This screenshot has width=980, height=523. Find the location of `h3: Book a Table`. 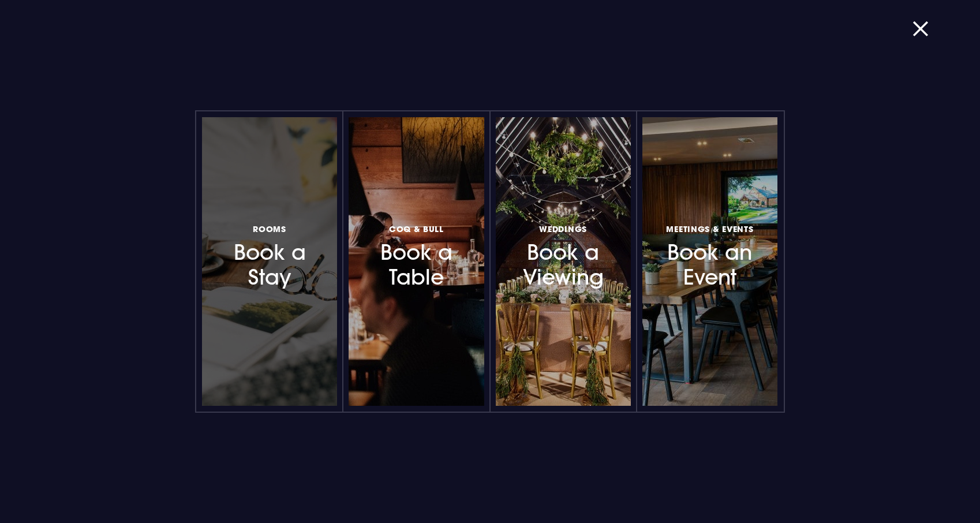

h3: Book a Table is located at coordinates (416, 255).